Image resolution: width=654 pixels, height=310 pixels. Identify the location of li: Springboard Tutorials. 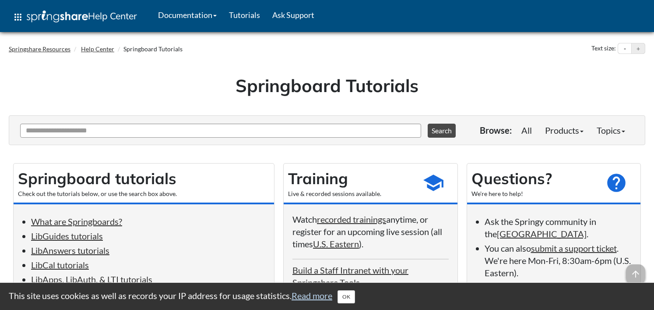
(149, 49).